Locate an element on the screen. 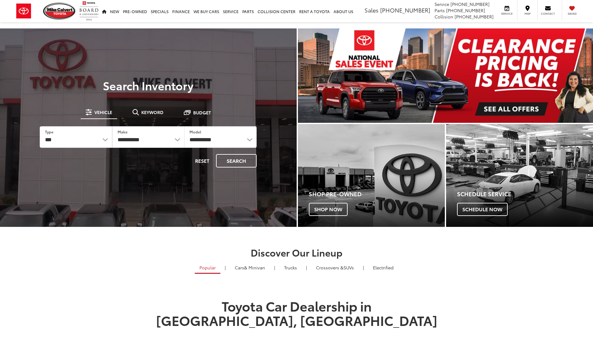 Image resolution: width=593 pixels, height=350 pixels. a: Electrified is located at coordinates (384, 268).